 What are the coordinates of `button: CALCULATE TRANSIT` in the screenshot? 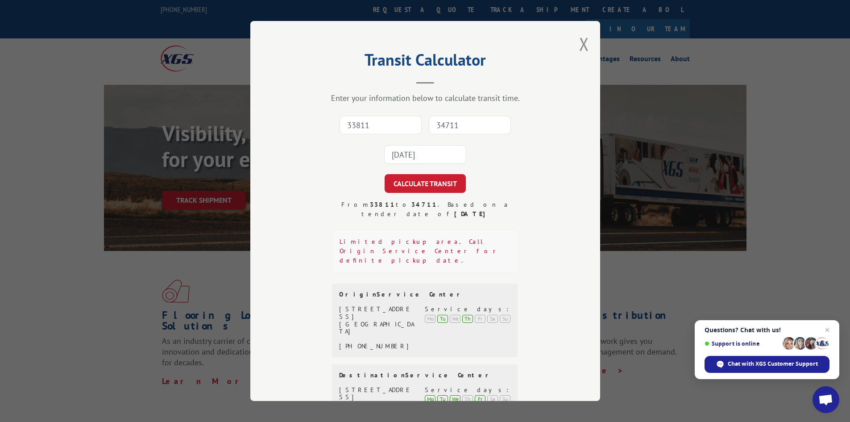 It's located at (425, 183).